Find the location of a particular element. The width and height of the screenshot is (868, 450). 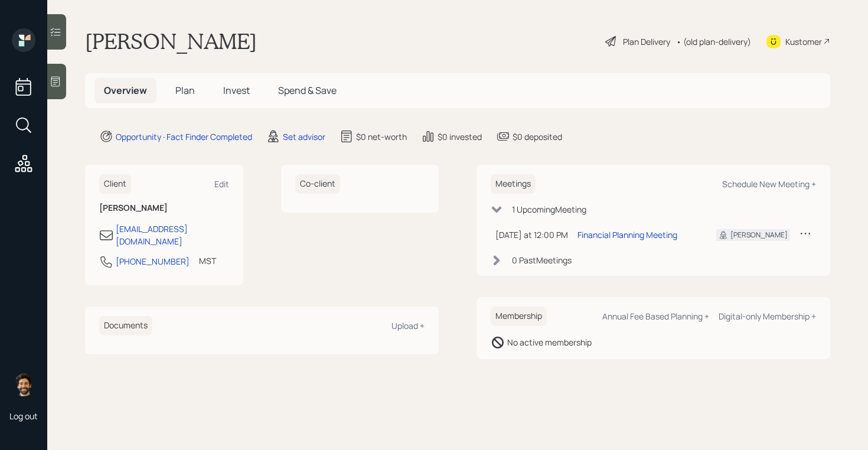

span: Overview is located at coordinates (125, 90).